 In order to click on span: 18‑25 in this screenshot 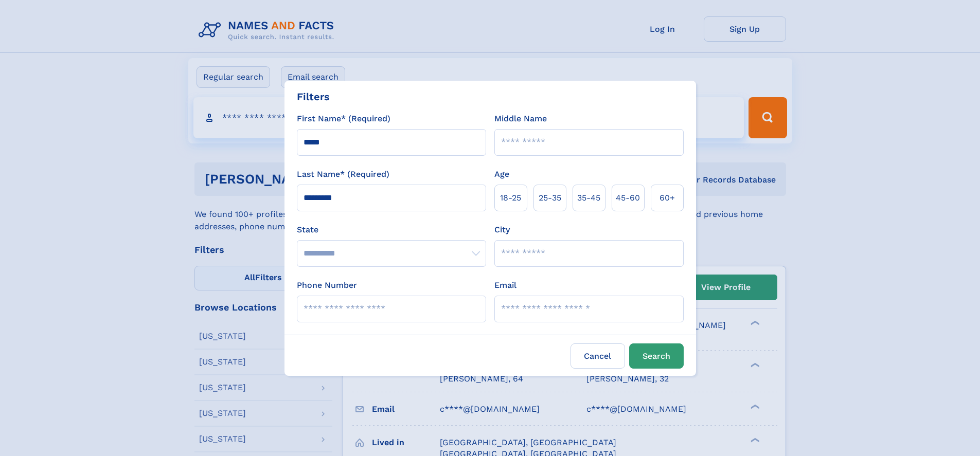, I will do `click(510, 198)`.